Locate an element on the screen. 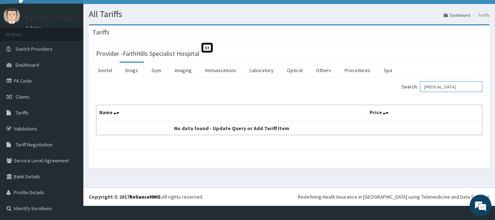  a: Procedures is located at coordinates (357, 70).